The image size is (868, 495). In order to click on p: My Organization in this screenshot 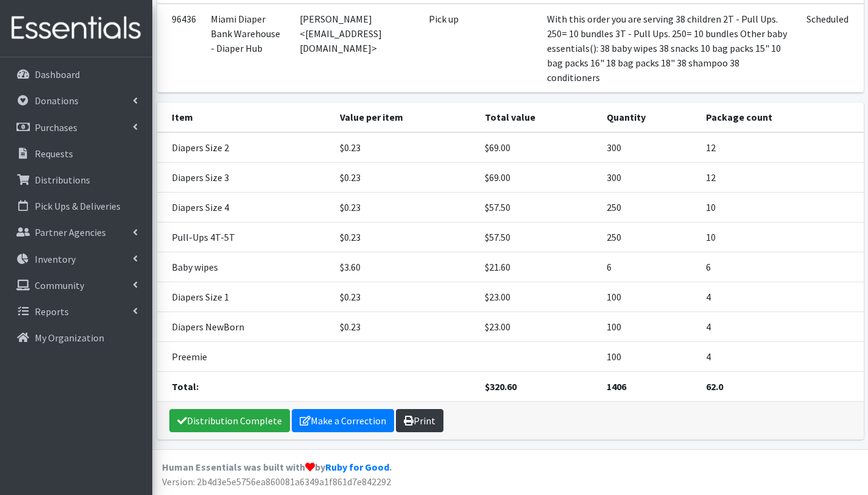, I will do `click(70, 338)`.